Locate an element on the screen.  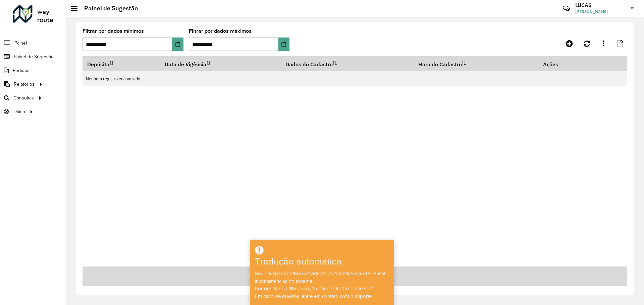
font: Ações is located at coordinates (550, 65).